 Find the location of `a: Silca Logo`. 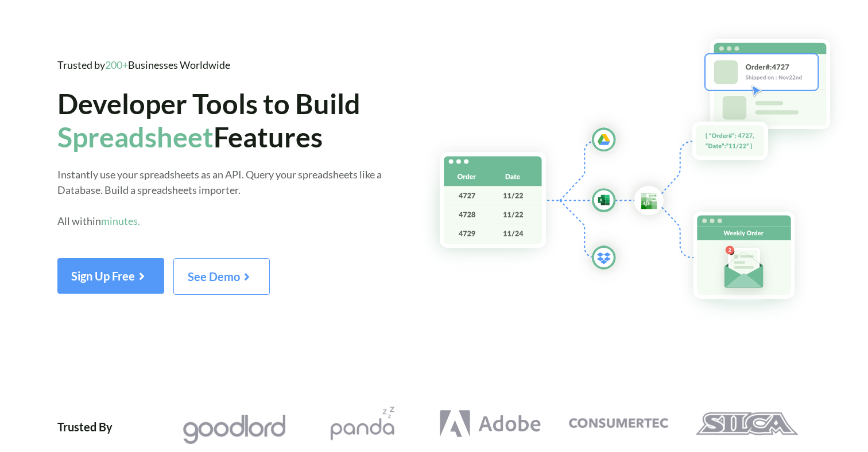

a: Silca Logo is located at coordinates (746, 424).